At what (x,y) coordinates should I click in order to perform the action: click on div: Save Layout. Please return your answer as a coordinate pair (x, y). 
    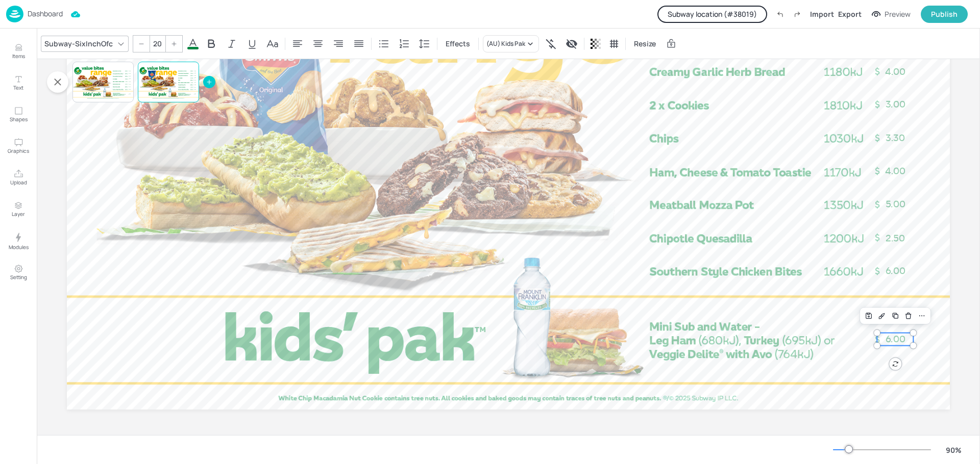
    Looking at the image, I should click on (869, 316).